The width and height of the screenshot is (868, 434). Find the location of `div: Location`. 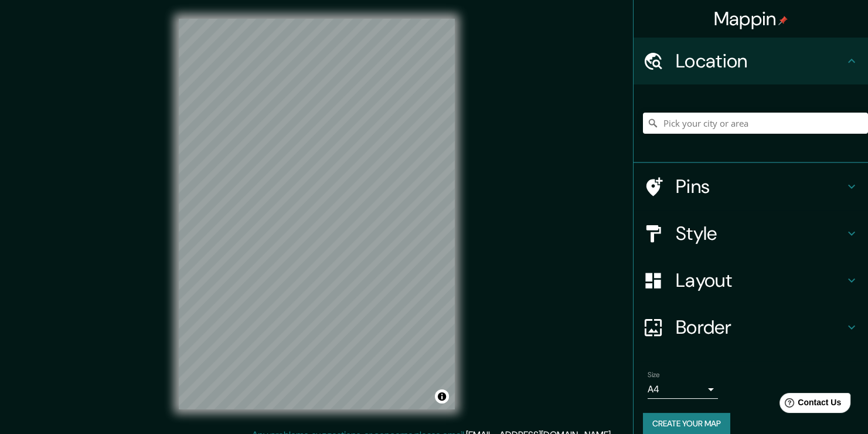

div: Location is located at coordinates (750, 61).